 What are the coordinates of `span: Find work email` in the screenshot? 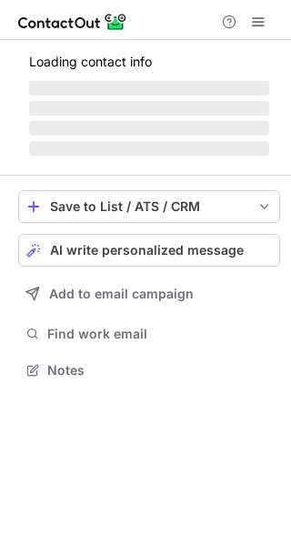 It's located at (160, 334).